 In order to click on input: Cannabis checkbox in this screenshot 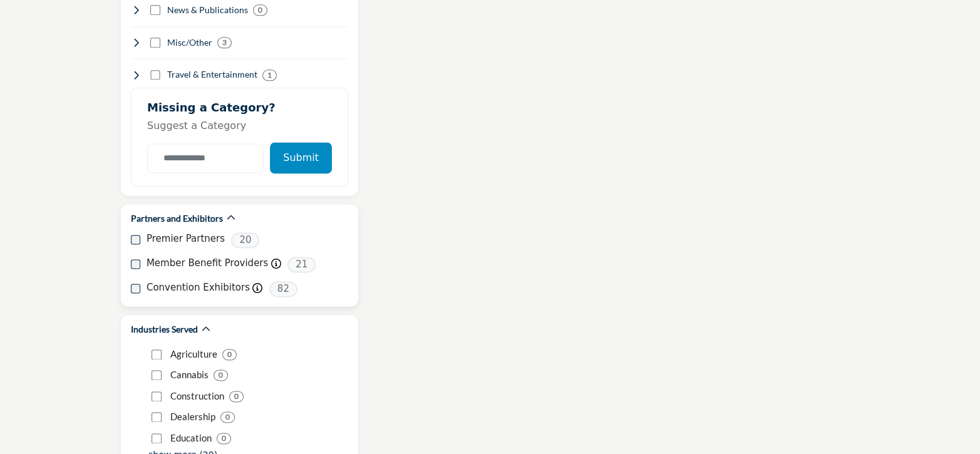, I will do `click(157, 375)`.